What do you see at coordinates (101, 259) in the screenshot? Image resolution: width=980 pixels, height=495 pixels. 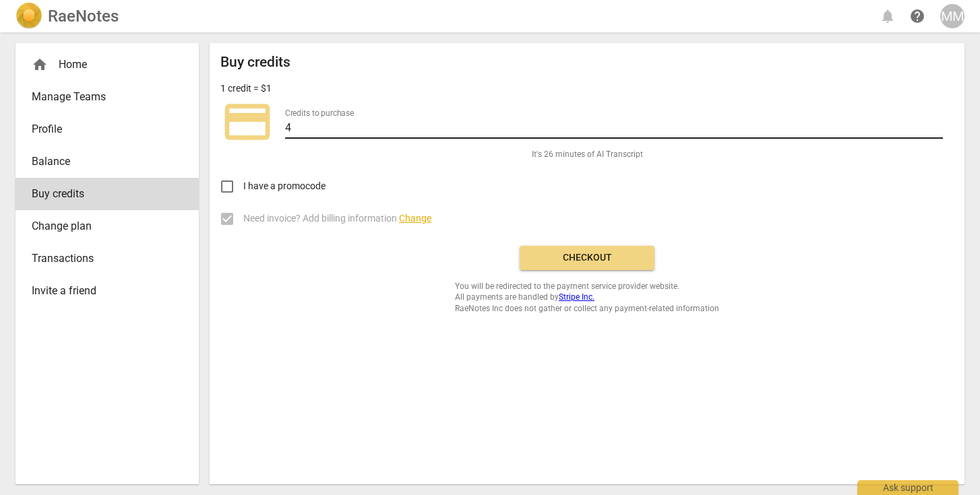 I see `span: Transactions` at bounding box center [101, 259].